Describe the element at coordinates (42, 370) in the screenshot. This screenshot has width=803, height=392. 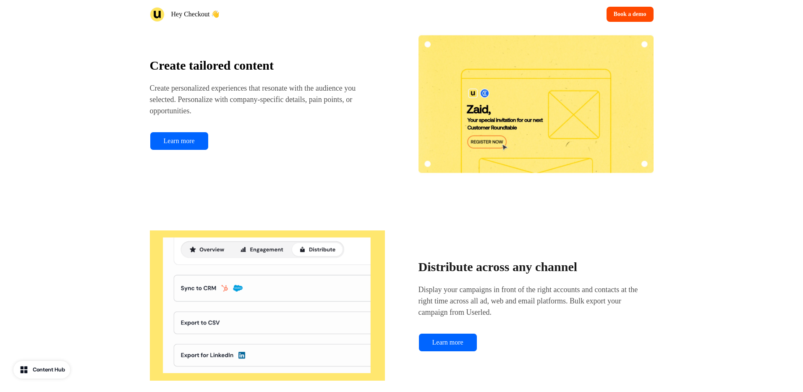
I see `button: Content Hub` at that location.